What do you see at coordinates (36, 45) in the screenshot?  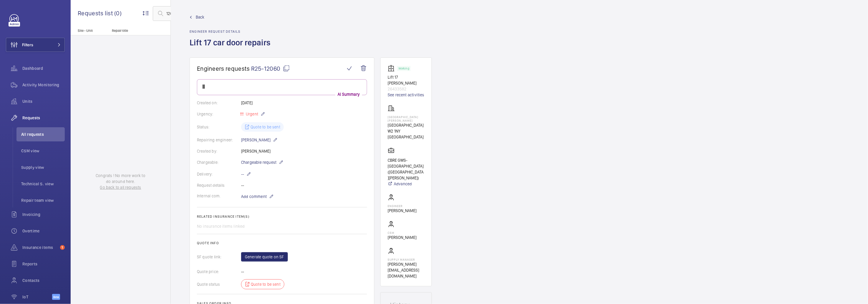 I see `button: Filters` at bounding box center [36, 45].